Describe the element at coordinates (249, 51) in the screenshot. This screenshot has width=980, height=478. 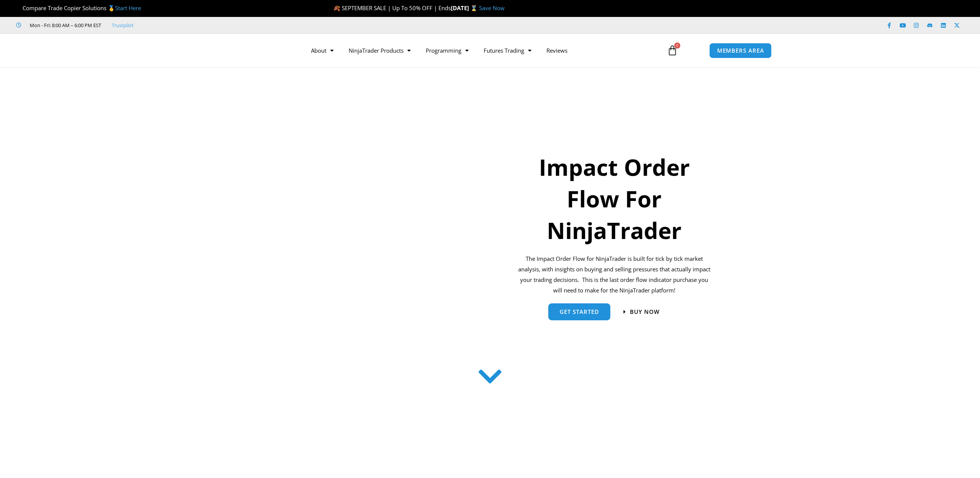
I see `img: LogoAI | Affordable Indicators – NinjaTrader` at that location.